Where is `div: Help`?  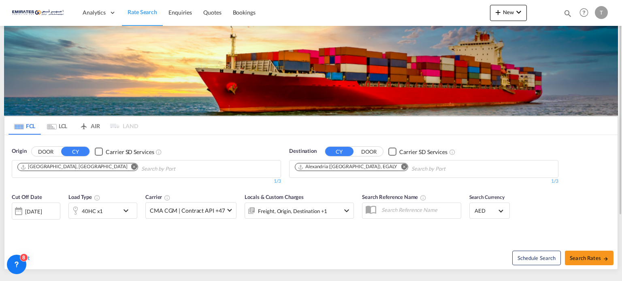 div: Help is located at coordinates (586, 13).